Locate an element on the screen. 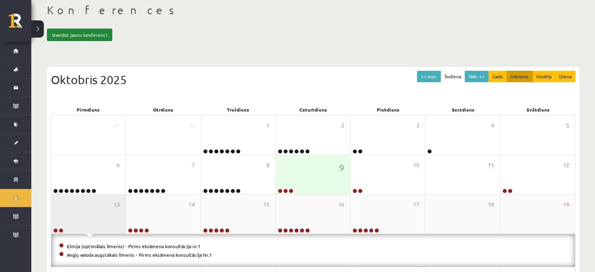 This screenshot has width=595, height=272. span: 7 is located at coordinates (193, 165).